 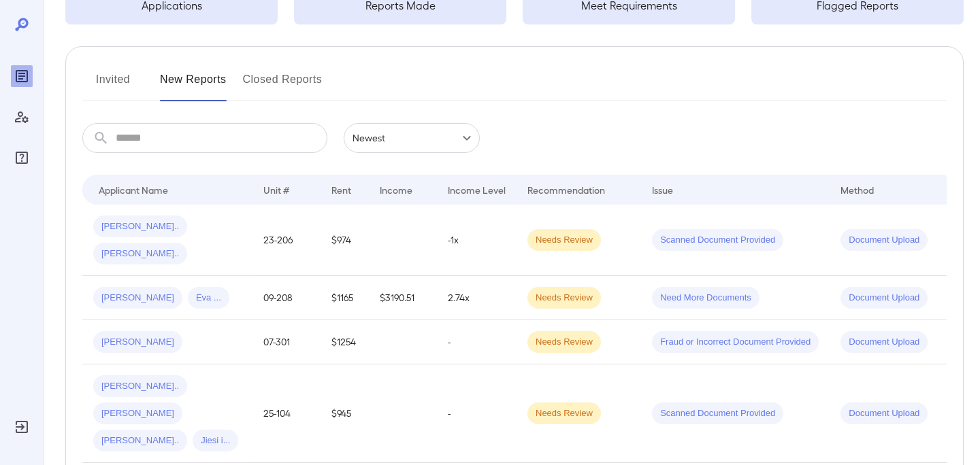 I want to click on button: New Reports, so click(x=193, y=85).